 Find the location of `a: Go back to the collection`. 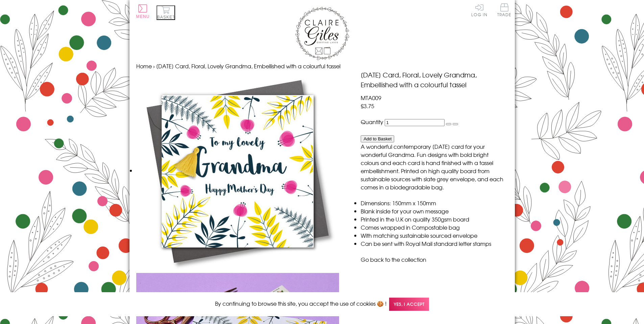

a: Go back to the collection is located at coordinates (393, 259).